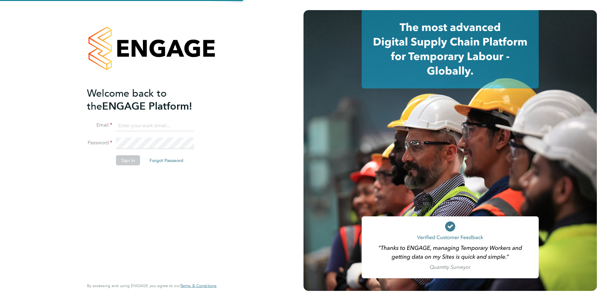 Image resolution: width=607 pixels, height=301 pixels. Describe the element at coordinates (166, 161) in the screenshot. I see `button: Forgot Password` at that location.